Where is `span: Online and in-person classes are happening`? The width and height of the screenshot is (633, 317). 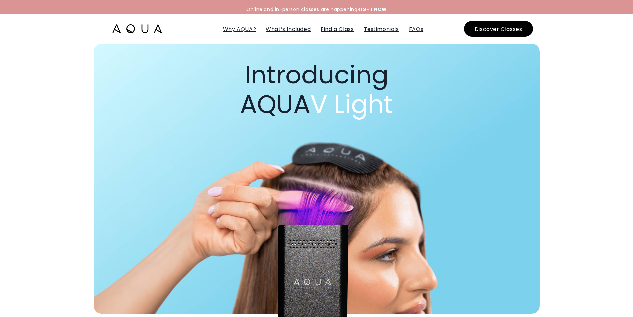 span: Online and in-person classes are happening is located at coordinates (316, 9).